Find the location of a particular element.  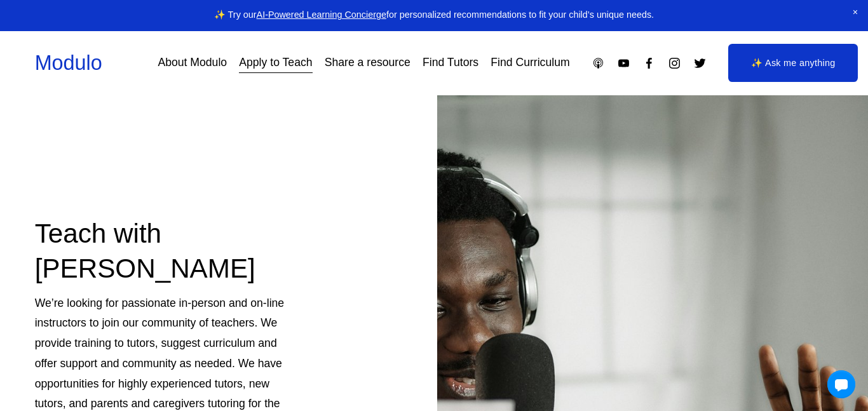

a: Find Tutors is located at coordinates (450, 63).